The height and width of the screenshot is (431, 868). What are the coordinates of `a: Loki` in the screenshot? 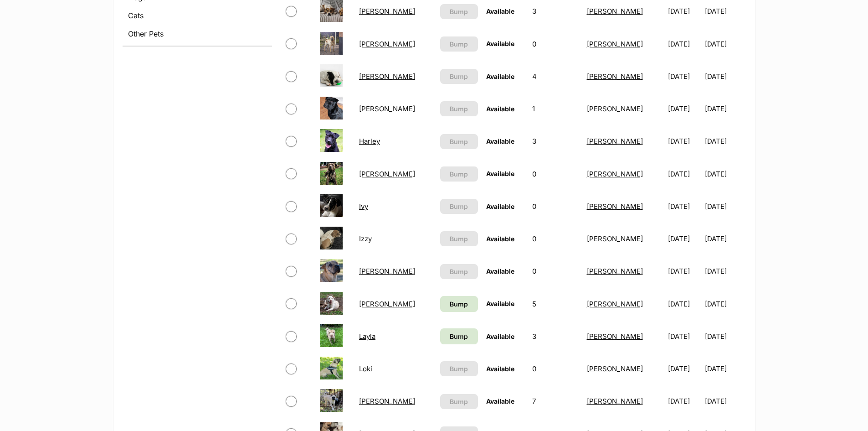 It's located at (365, 368).